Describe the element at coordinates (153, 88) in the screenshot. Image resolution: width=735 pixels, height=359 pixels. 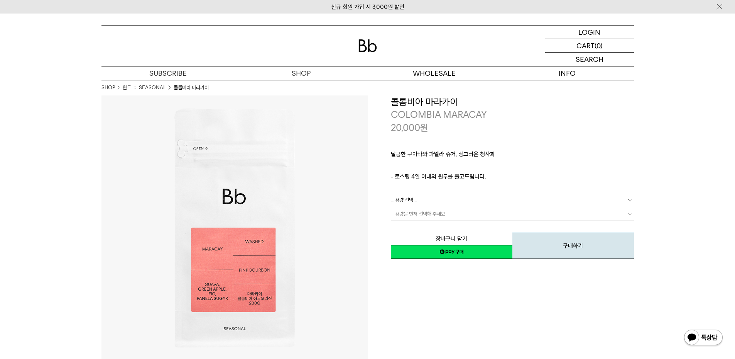
I see `a: SEASONAL` at that location.